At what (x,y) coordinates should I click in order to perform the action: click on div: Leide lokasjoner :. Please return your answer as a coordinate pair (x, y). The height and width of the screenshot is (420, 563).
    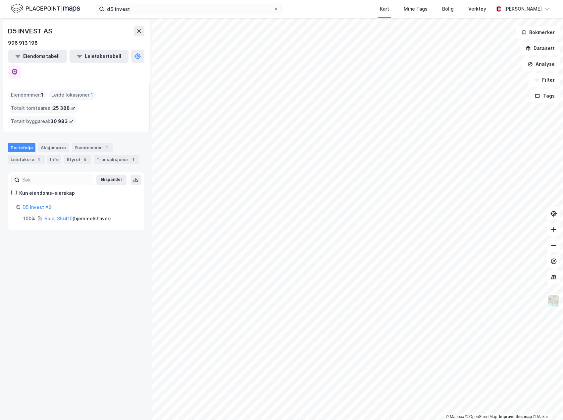
    Looking at the image, I should click on (72, 95).